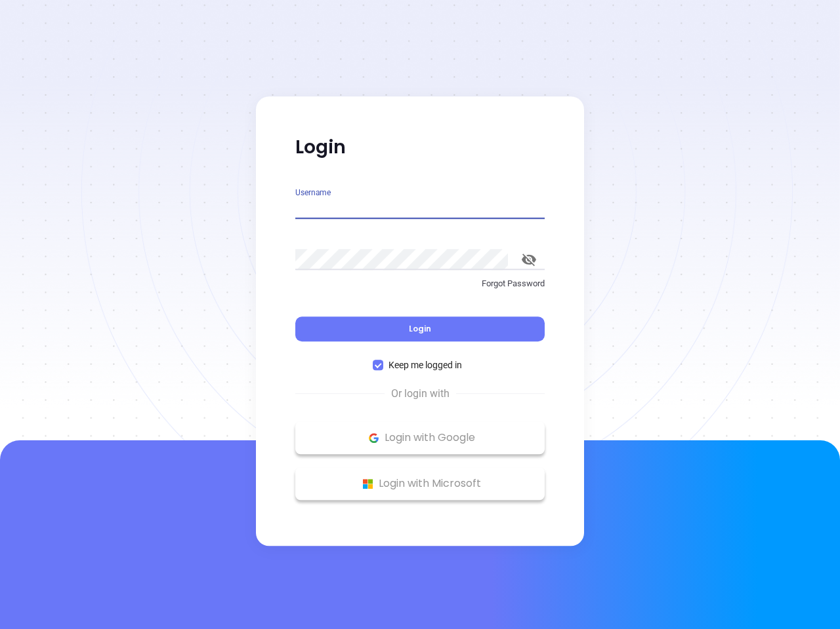 This screenshot has width=840, height=629. I want to click on button: toggle password visibility, so click(529, 259).